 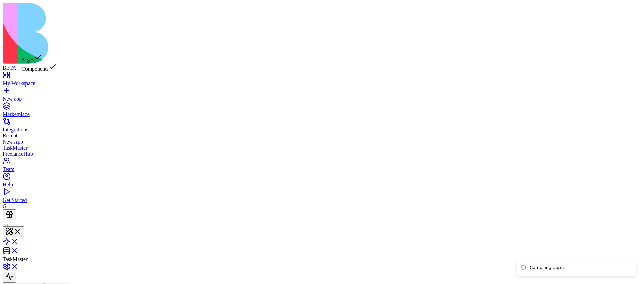 I want to click on div: Integrations, so click(x=322, y=130).